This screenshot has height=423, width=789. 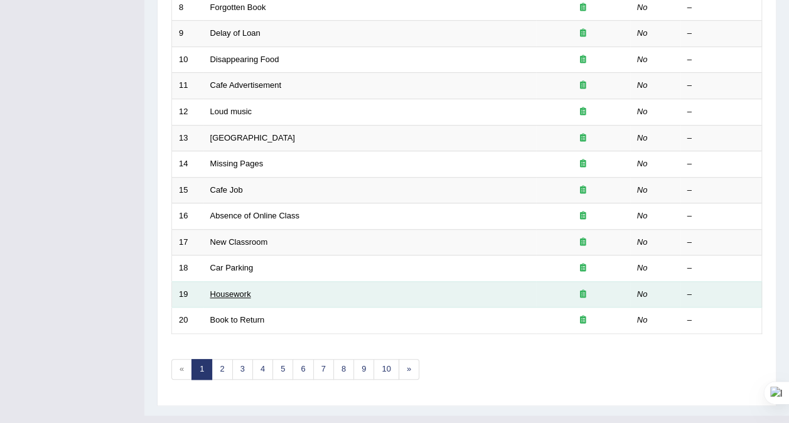 I want to click on td: 16, so click(x=188, y=217).